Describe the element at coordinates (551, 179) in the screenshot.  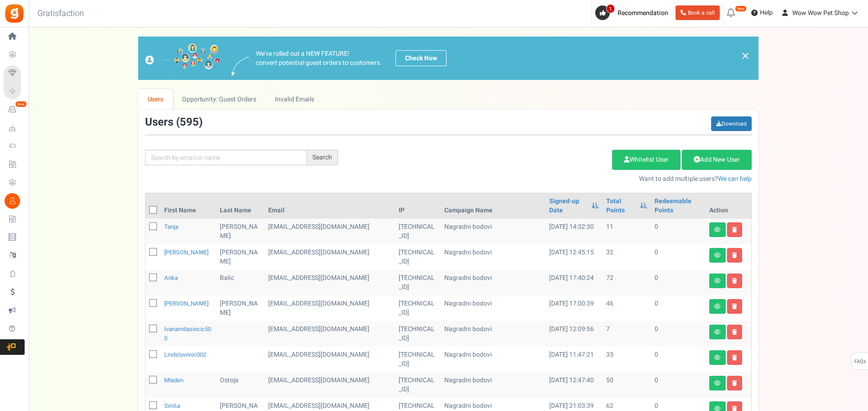
I see `p: Want to add multiple users?` at that location.